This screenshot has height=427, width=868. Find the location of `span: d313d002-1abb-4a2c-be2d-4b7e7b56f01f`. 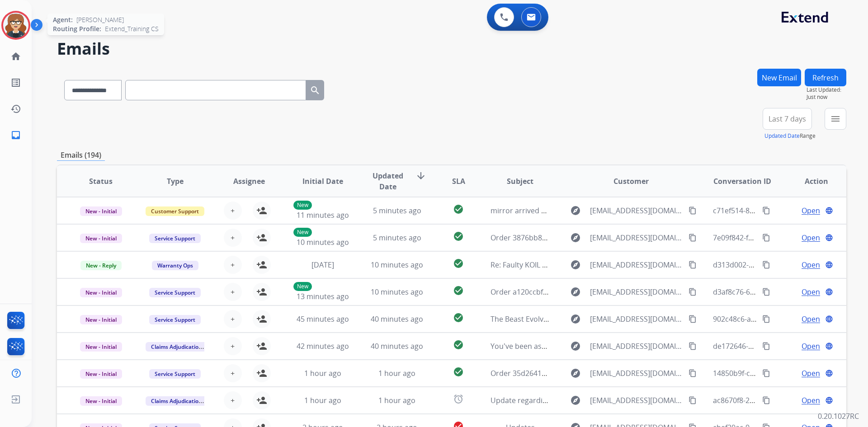

span: d313d002-1abb-4a2c-be2d-4b7e7b56f01f is located at coordinates (783, 265).